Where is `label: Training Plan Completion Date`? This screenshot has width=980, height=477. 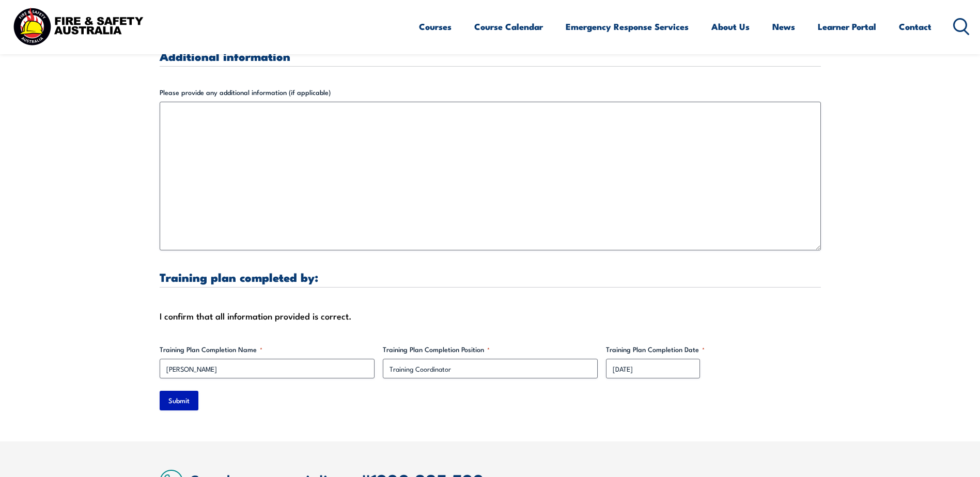
label: Training Plan Completion Date is located at coordinates (713, 350).